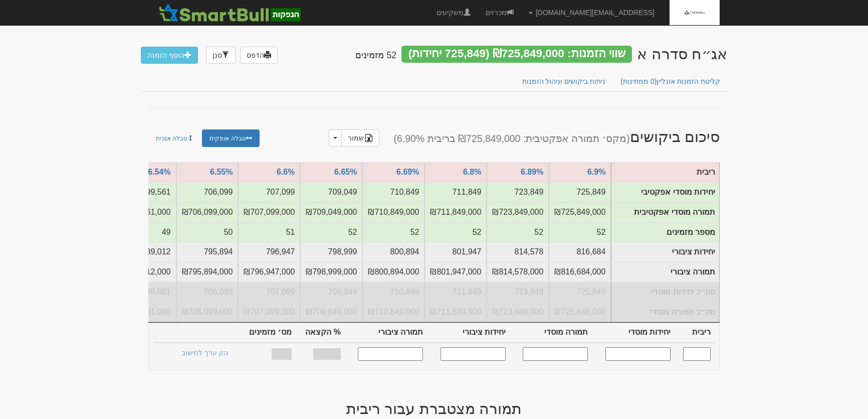  Describe the element at coordinates (376, 56) in the screenshot. I see `h4: 52 מזמינים` at that location.